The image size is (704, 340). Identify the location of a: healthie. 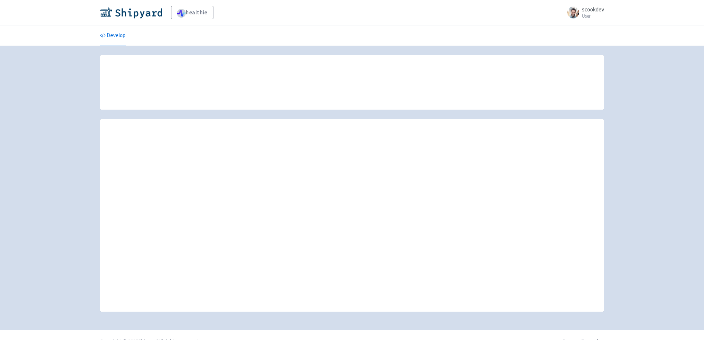
(192, 13).